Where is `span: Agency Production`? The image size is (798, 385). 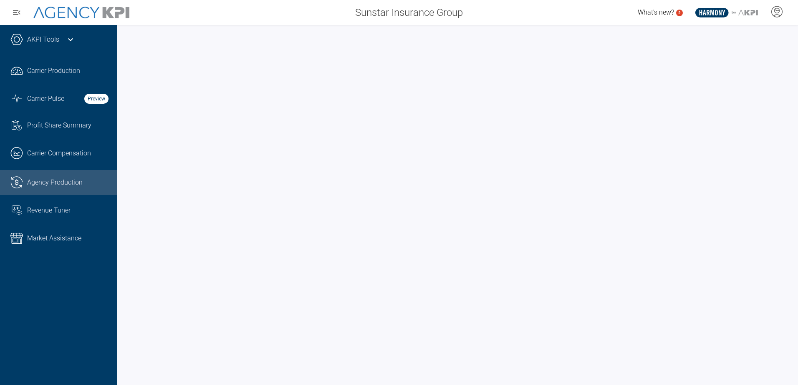
span: Agency Production is located at coordinates (55, 183).